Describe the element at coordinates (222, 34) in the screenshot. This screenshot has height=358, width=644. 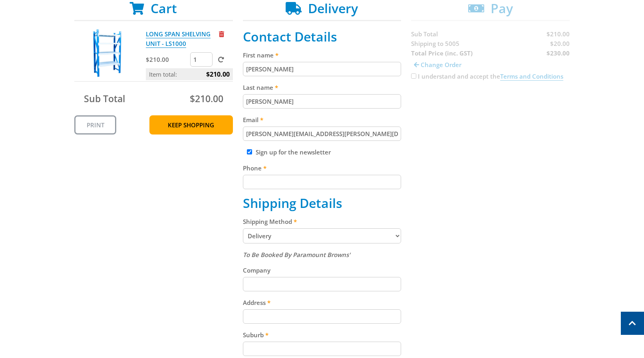
I see `a: Remove from cart` at that location.